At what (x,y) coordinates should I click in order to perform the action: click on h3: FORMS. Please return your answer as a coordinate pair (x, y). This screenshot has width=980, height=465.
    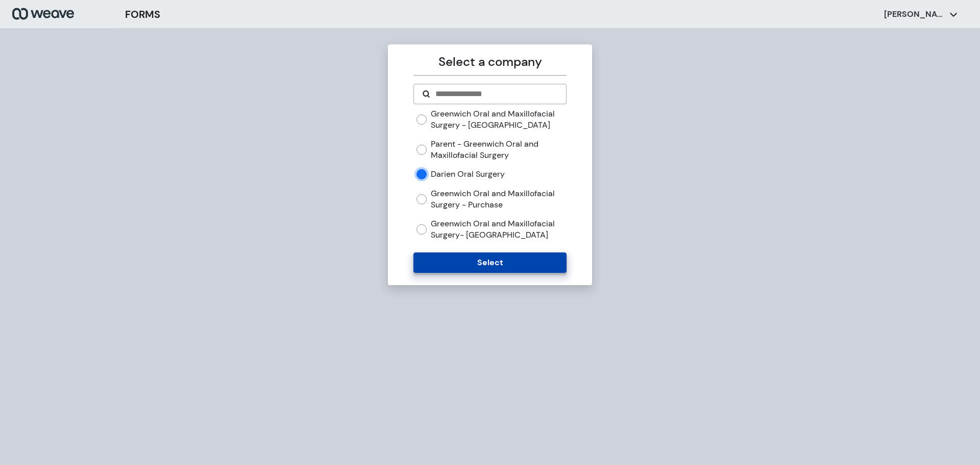
    Looking at the image, I should click on (143, 14).